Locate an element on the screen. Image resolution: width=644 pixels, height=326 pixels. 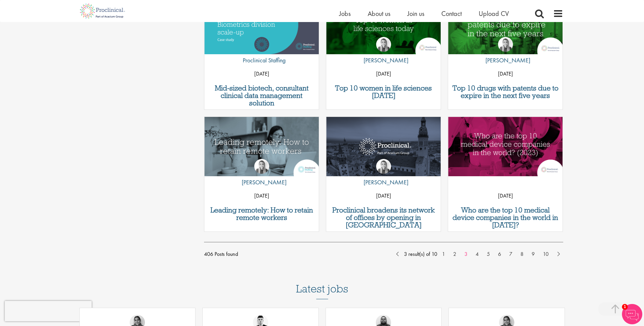
a: 7 is located at coordinates (511, 254).